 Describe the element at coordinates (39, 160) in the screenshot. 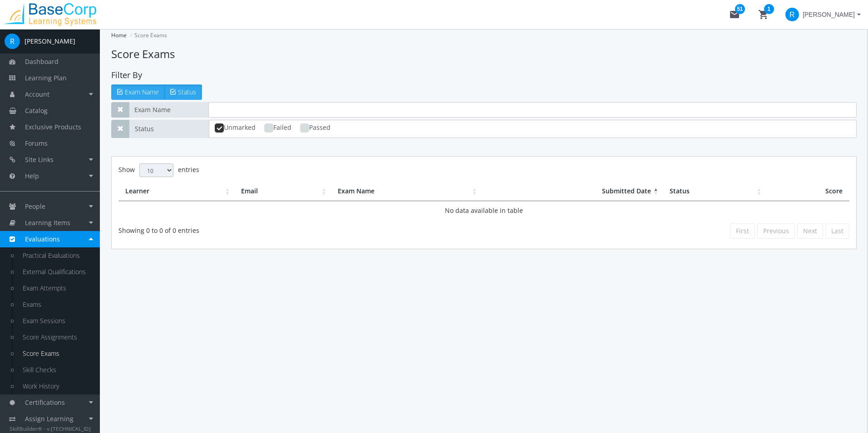

I see `span: Site Links` at that location.